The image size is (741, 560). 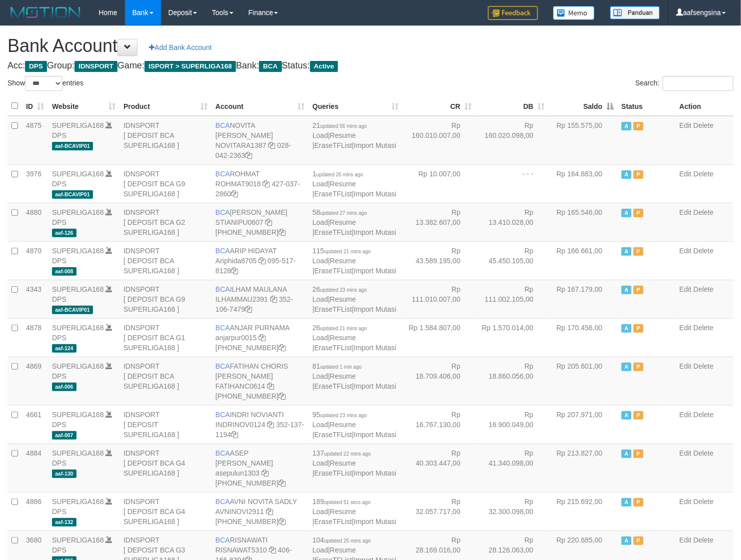 I want to click on th: Website: activate to sort column ascending, so click(x=84, y=106).